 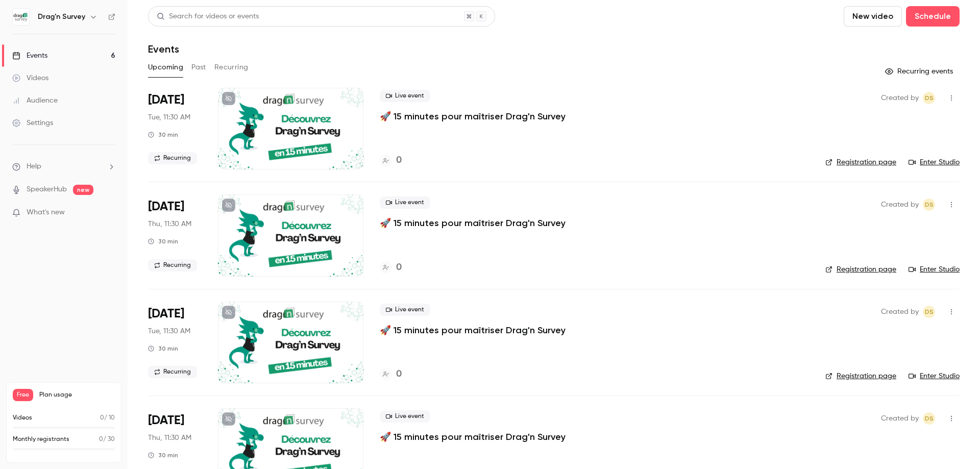 What do you see at coordinates (77, 395) in the screenshot?
I see `span: Plan usage` at bounding box center [77, 395].